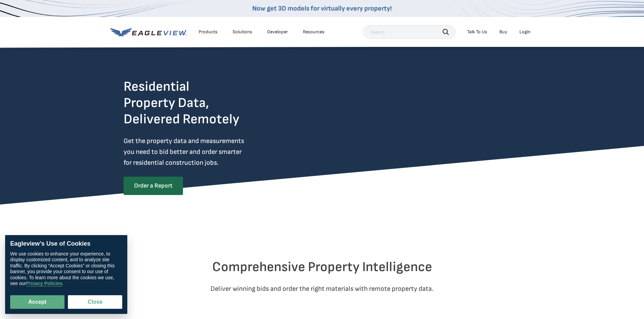 The width and height of the screenshot is (644, 319). I want to click on h2: Comprehensive Property Intelligence, so click(322, 267).